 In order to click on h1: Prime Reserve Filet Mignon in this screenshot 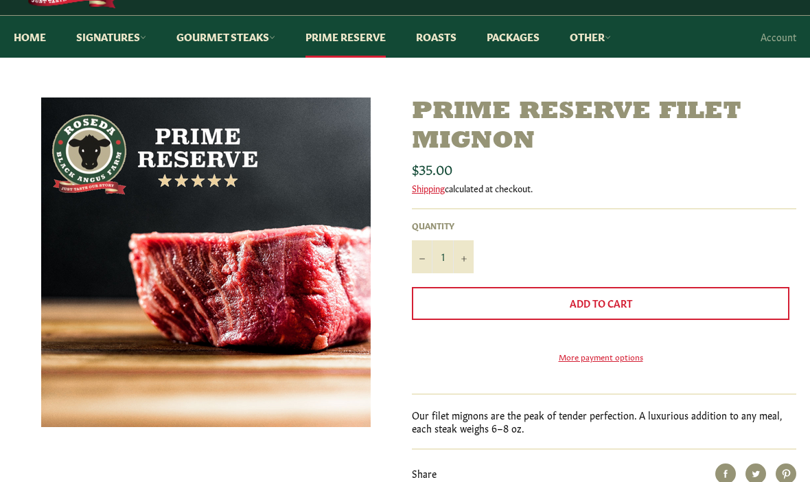, I will do `click(604, 128)`.